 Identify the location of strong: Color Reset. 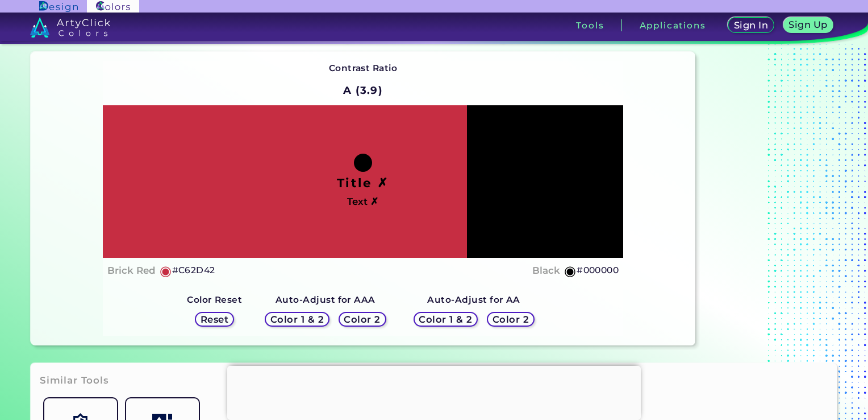
(214, 299).